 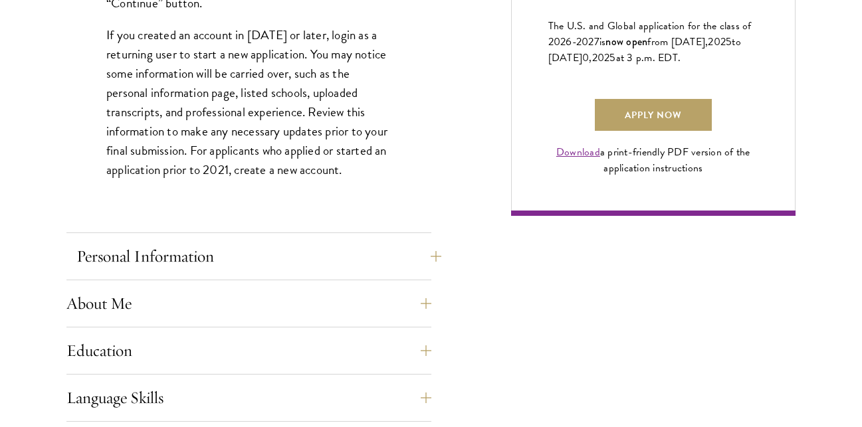 I want to click on span: -202, so click(x=583, y=42).